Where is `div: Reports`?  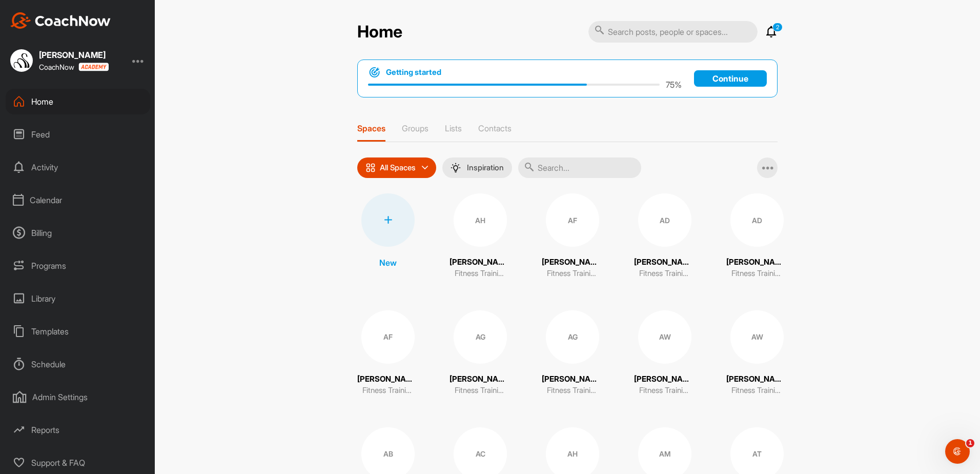 div: Reports is located at coordinates (78, 430).